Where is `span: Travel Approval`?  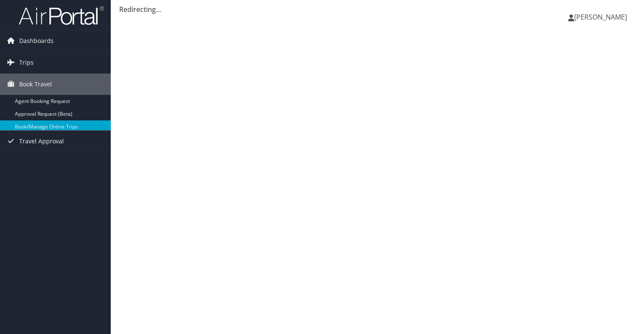 span: Travel Approval is located at coordinates (41, 141).